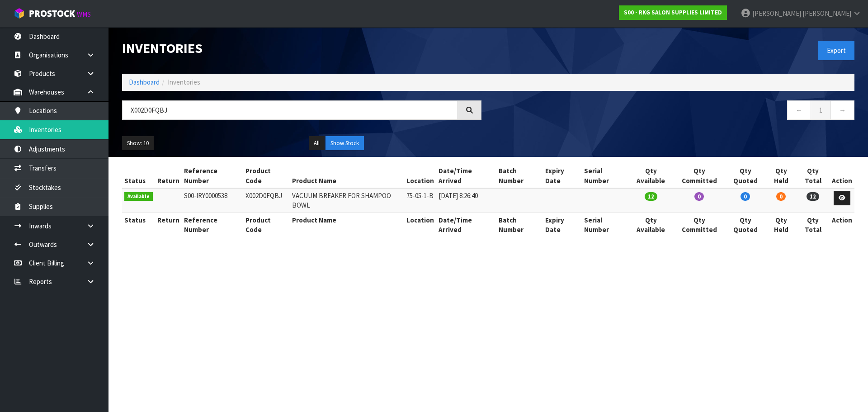  Describe the element at coordinates (84, 14) in the screenshot. I see `small: WMS` at that location.